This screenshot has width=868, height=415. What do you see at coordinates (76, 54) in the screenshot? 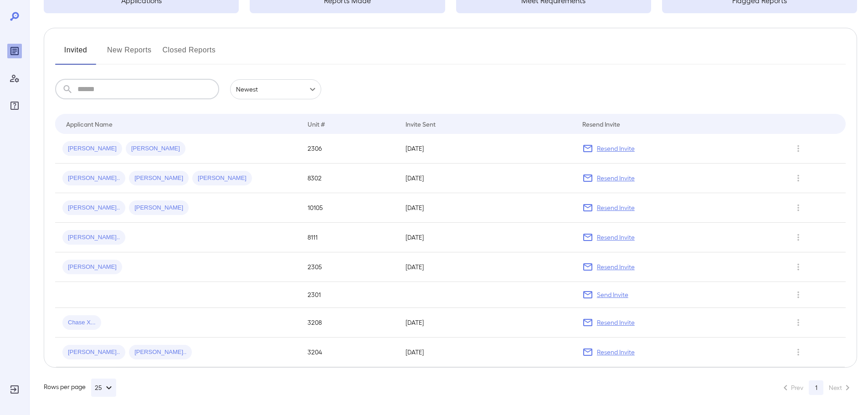
I see `button: Invited` at bounding box center [76, 54].